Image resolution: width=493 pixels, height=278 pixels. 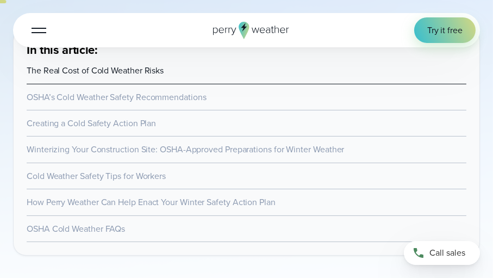 What do you see at coordinates (445, 30) in the screenshot?
I see `span: Try it free` at bounding box center [445, 30].